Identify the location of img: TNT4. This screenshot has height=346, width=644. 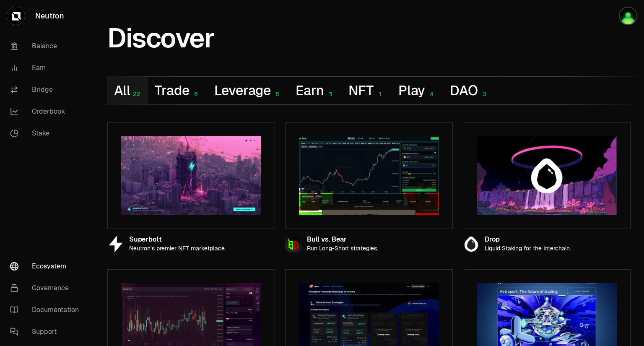
(628, 16).